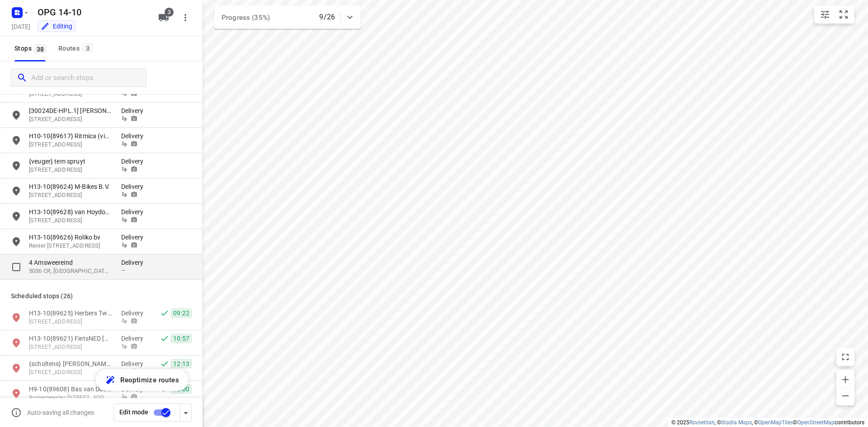  What do you see at coordinates (843, 14) in the screenshot?
I see `button: Fit zoom` at bounding box center [843, 14].